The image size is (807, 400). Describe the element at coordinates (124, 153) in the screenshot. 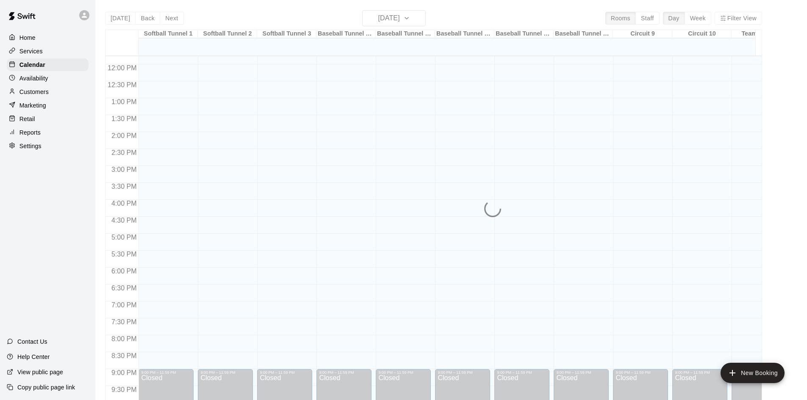

I see `span: 2:30 PM` at that location.